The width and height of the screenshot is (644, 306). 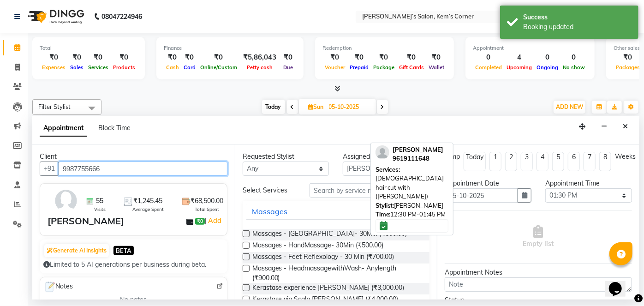 I want to click on button: Generate AI Insights, so click(x=76, y=251).